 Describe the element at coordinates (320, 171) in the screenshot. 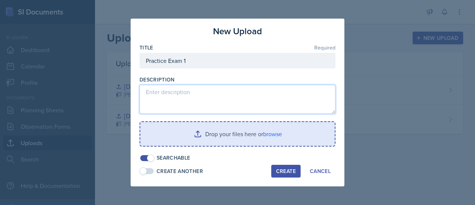

I see `button: Cancel` at that location.